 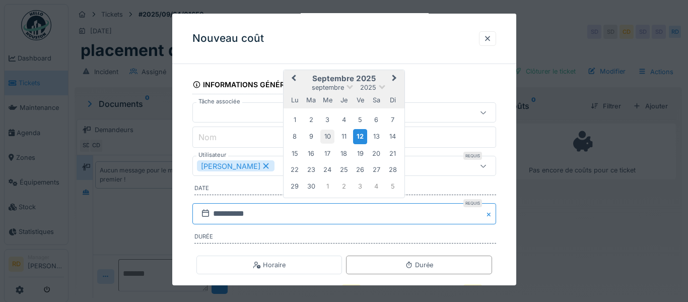 What do you see at coordinates (212, 155) in the screenshot?
I see `label: Utilisateur` at bounding box center [212, 155].